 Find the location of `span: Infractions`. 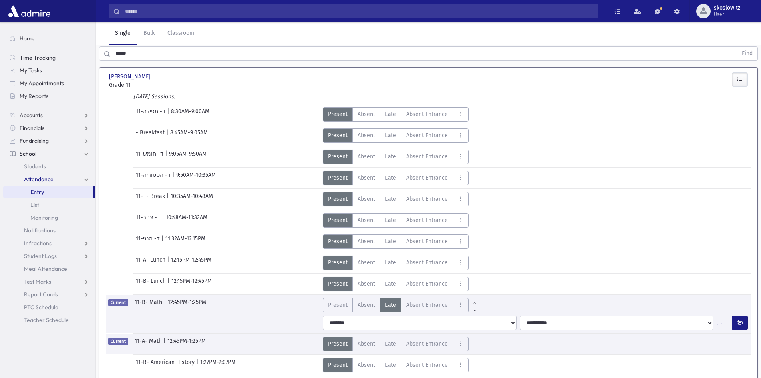

span: Infractions is located at coordinates (38, 243).